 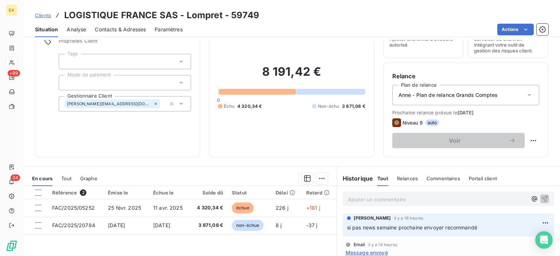 I want to click on span: échue, so click(x=243, y=208).